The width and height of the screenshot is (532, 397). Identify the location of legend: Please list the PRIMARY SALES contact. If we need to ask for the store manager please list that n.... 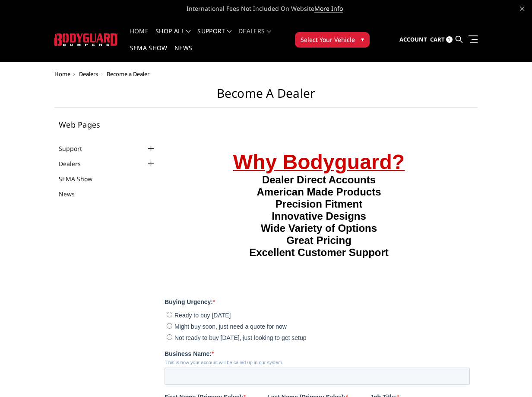
(154, 284).